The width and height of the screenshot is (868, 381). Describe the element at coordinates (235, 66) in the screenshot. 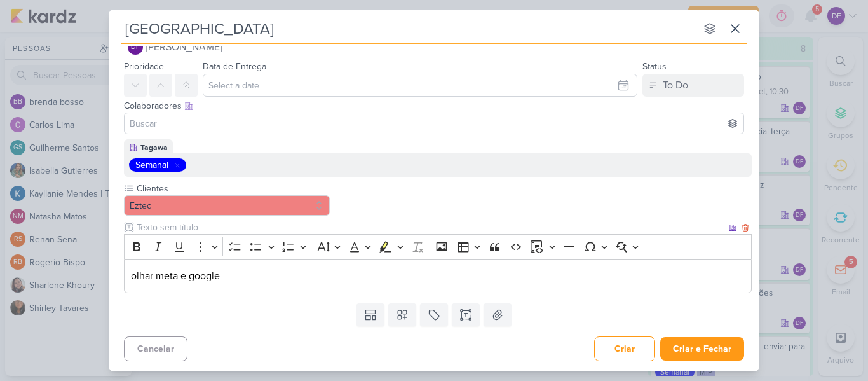

I see `label: Data de Entrega` at that location.